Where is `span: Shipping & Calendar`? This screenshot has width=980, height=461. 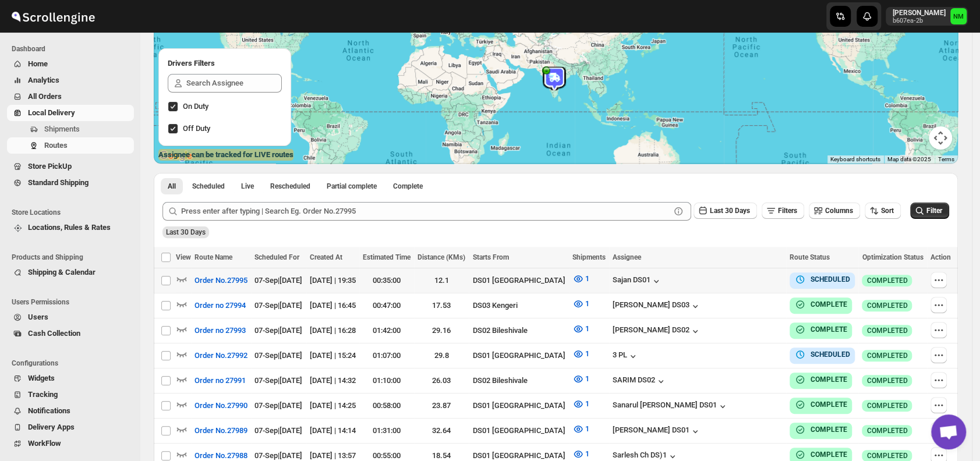
span: Shipping & Calendar is located at coordinates (62, 272).